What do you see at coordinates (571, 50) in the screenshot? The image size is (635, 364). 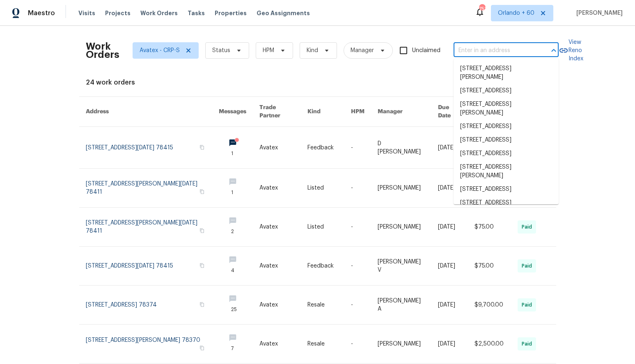 I see `a: View Reno Index` at bounding box center [571, 50].